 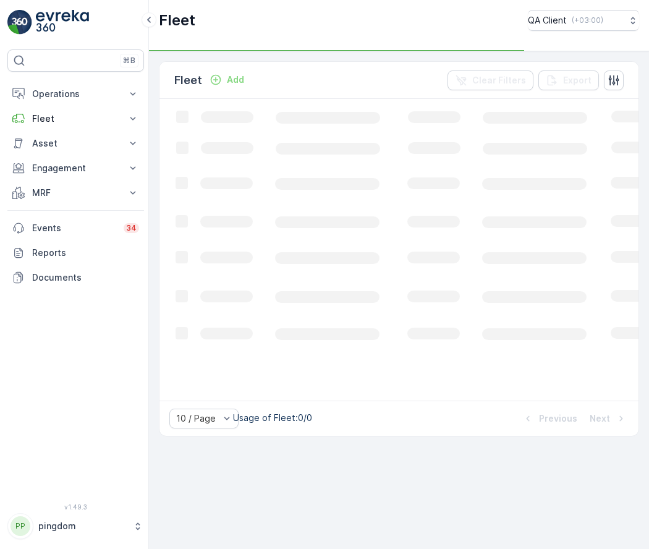 What do you see at coordinates (75, 94) in the screenshot?
I see `p: Operations` at bounding box center [75, 94].